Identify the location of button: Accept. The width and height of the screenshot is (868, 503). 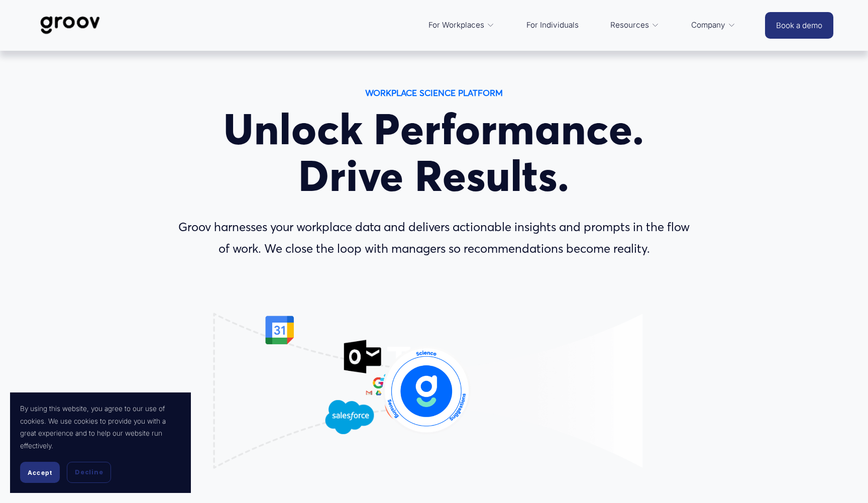
(39, 472).